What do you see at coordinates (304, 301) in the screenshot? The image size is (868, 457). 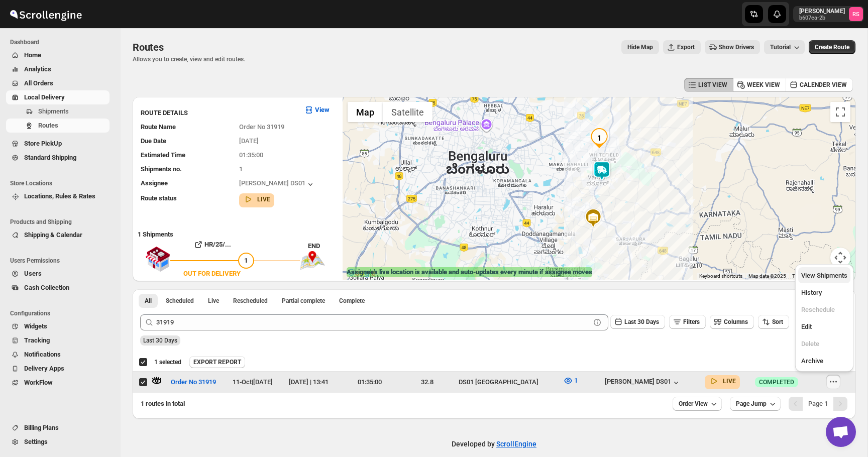 I see `span: Partial complete` at bounding box center [304, 301].